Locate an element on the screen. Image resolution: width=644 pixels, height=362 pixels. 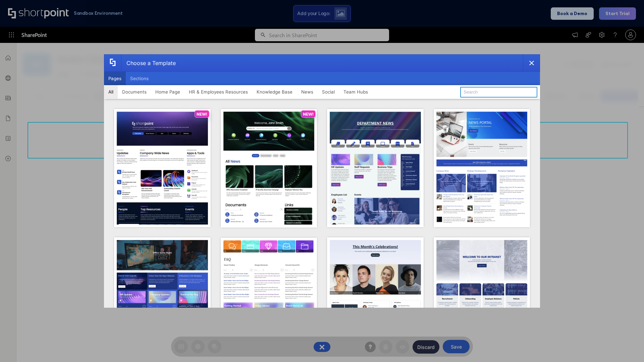
button: Sections is located at coordinates (139, 79).